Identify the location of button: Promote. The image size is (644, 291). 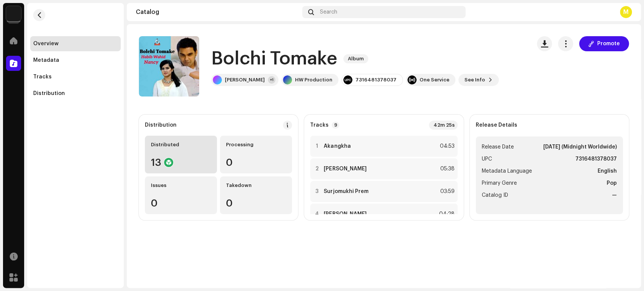
(604, 44).